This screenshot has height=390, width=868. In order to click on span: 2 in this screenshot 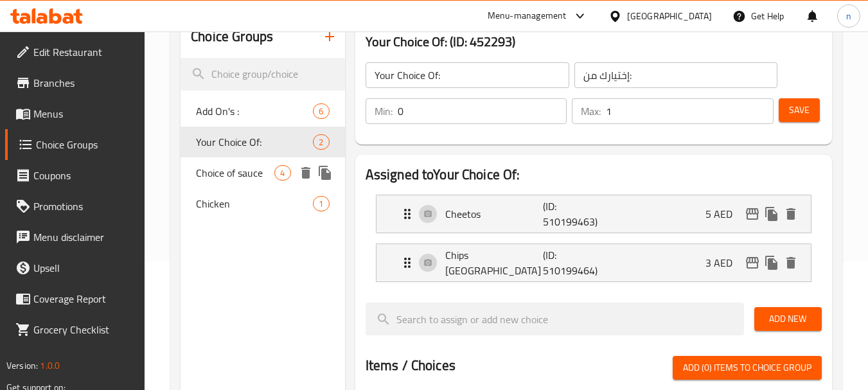, I will do `click(320, 141)`.